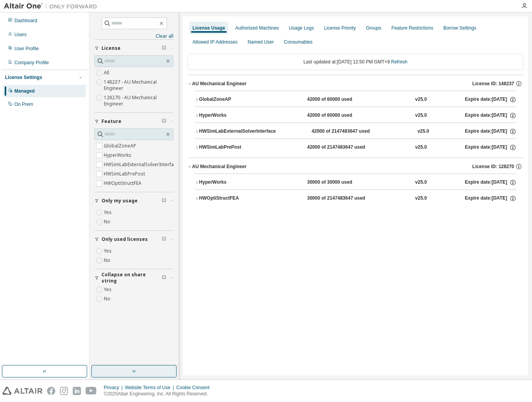 Image resolution: width=532 pixels, height=402 pixels. Describe the element at coordinates (234, 100) in the screenshot. I see `div: GlobalZoneAP` at that location.